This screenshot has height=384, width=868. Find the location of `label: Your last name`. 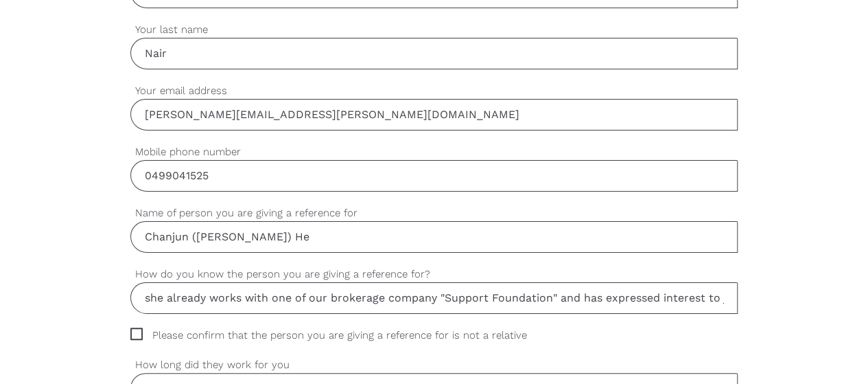

label: Your last name is located at coordinates (434, 29).